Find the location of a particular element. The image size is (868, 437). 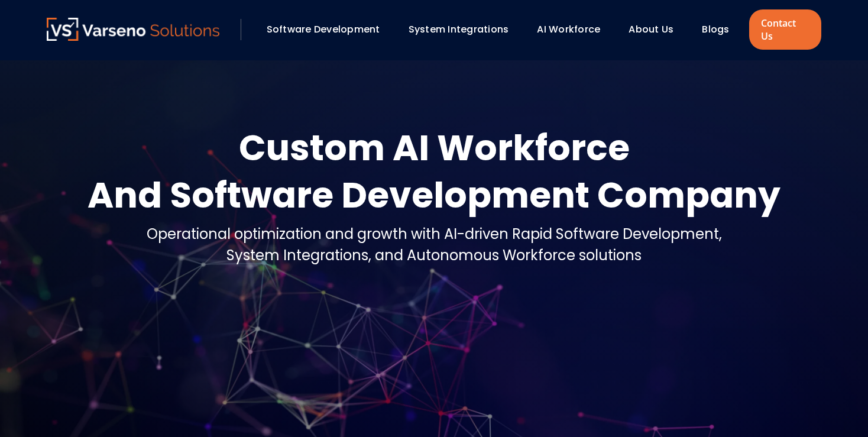

div: AI Workforce is located at coordinates (573, 30).